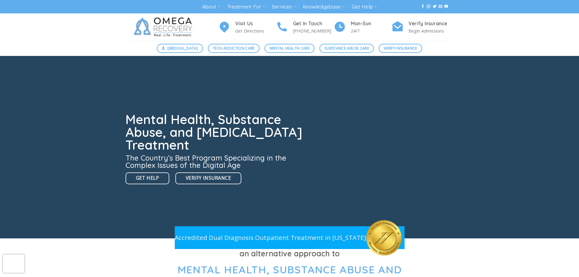 This screenshot has width=579, height=277. I want to click on span: Tech Addiction Care, so click(234, 48).